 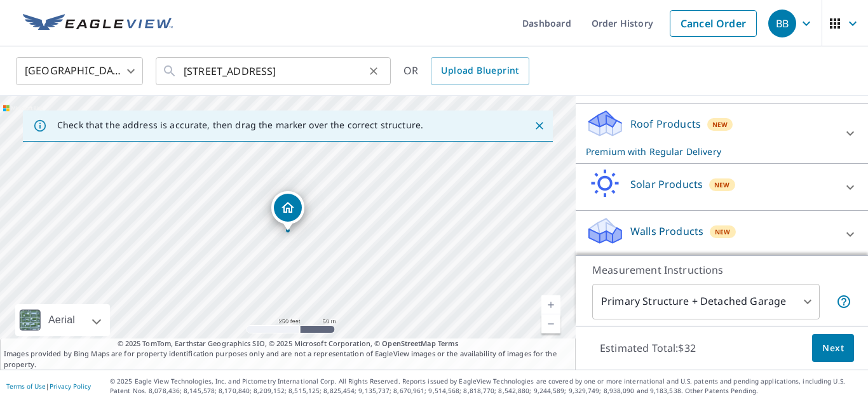 What do you see at coordinates (667, 231) in the screenshot?
I see `p: Walls Products` at bounding box center [667, 231].